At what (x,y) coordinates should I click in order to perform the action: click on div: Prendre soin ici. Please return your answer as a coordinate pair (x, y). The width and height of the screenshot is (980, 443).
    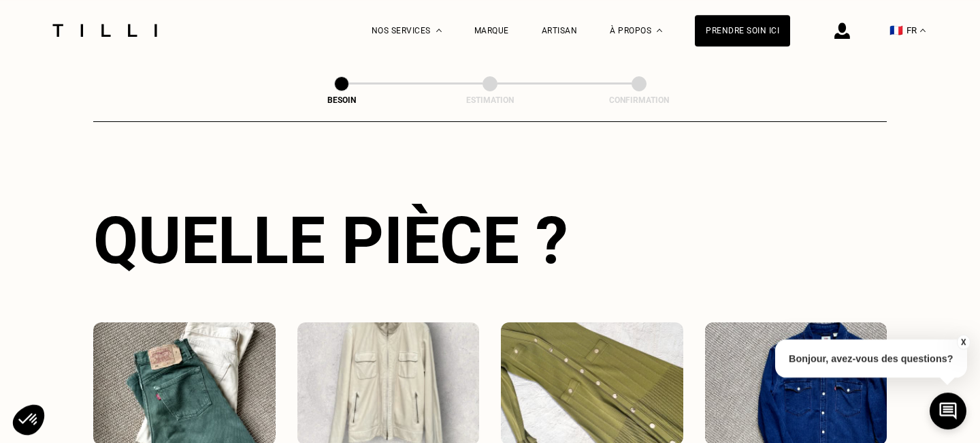
    Looking at the image, I should click on (743, 31).